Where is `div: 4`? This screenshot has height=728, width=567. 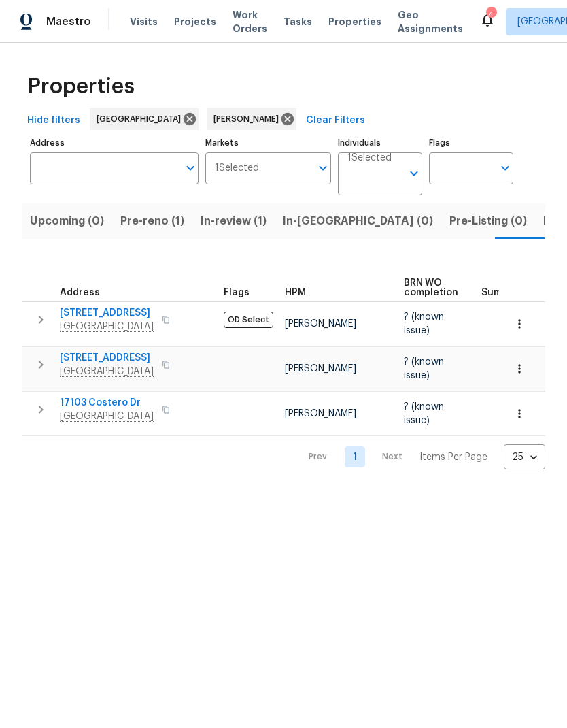 div: 4 is located at coordinates (491, 15).